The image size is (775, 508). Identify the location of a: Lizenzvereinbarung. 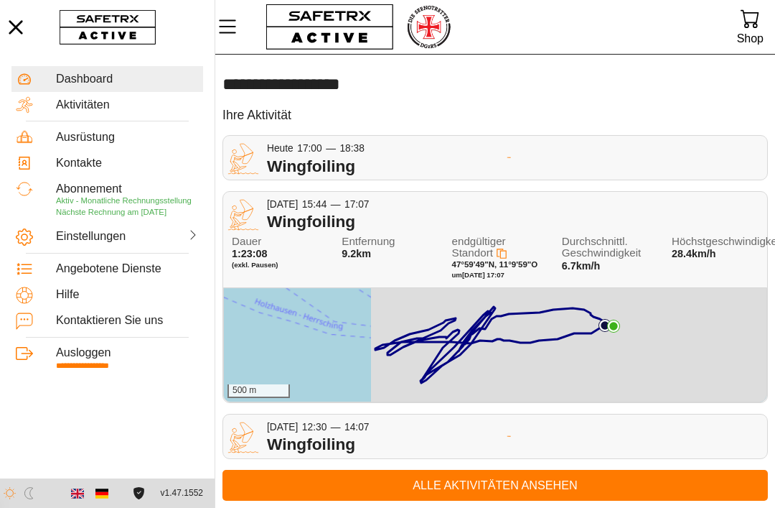
(139, 493).